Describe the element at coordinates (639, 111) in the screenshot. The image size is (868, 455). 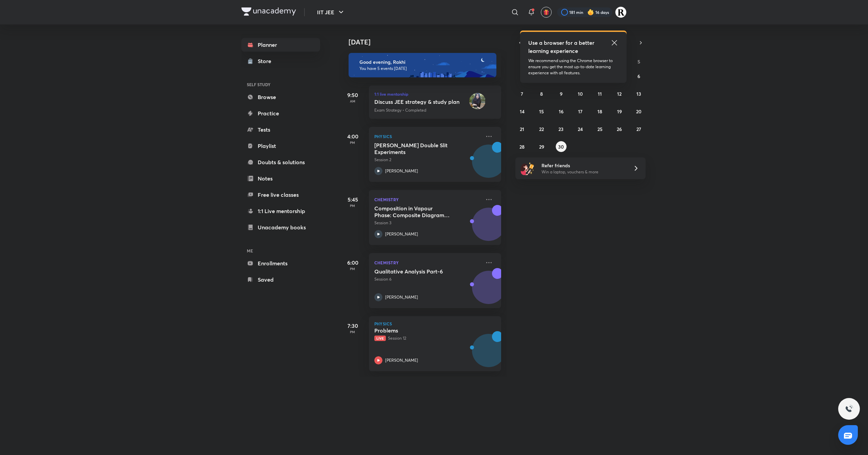
I see `button: September 20, 2025` at that location.